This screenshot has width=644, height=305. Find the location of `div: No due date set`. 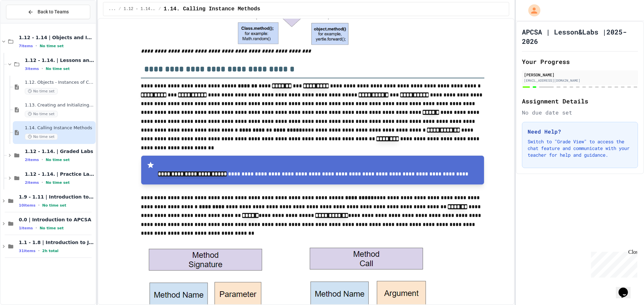

div: No due date set is located at coordinates (580, 113).